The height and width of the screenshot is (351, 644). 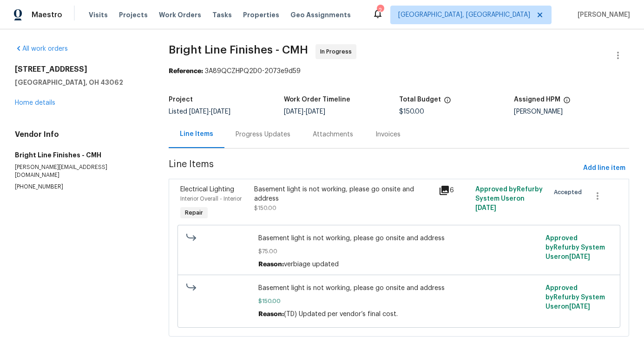 What do you see at coordinates (567, 102) in the screenshot?
I see `span: The hpm assigned to this work order.` at bounding box center [567, 102].